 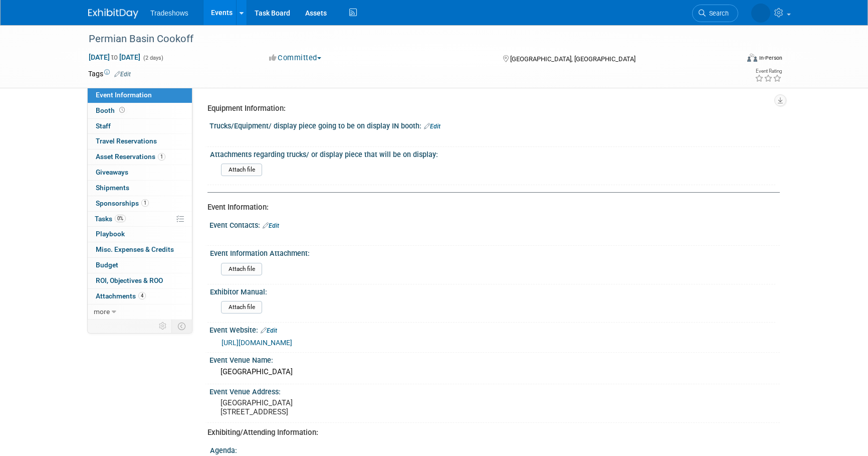 I want to click on span: to, so click(x=114, y=57).